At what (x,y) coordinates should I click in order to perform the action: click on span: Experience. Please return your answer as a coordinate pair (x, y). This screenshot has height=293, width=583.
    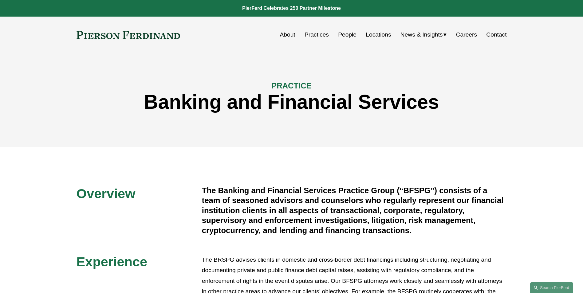
    Looking at the image, I should click on (112, 262).